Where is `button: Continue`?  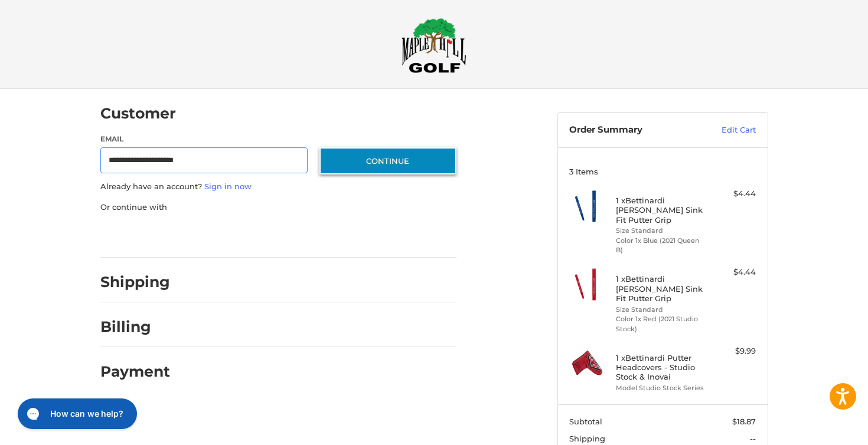 button: Continue is located at coordinates (388, 161).